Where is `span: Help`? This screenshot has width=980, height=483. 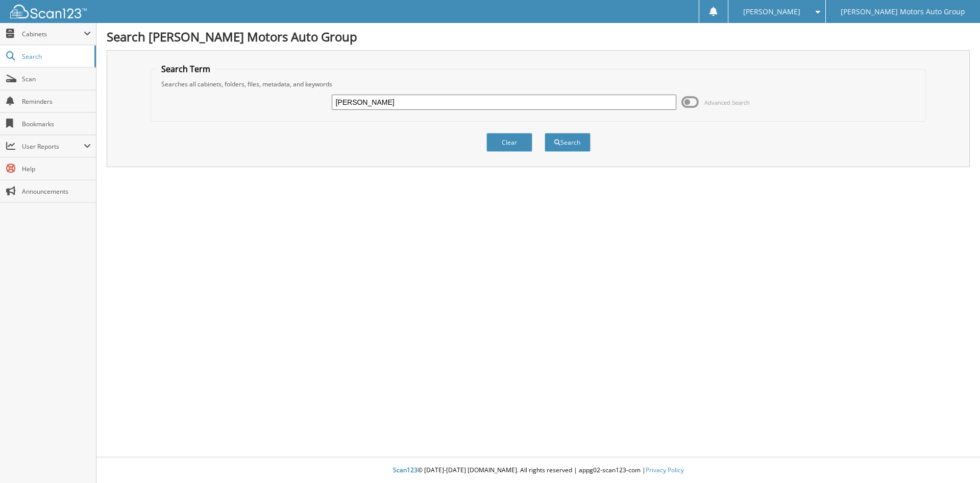
span: Help is located at coordinates (56, 169).